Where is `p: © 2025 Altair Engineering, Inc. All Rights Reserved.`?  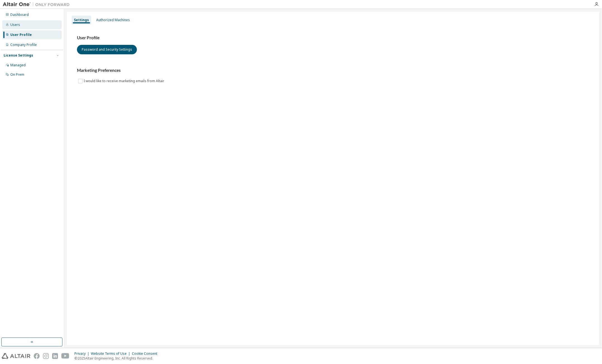 p: © 2025 Altair Engineering, Inc. All Rights Reserved. is located at coordinates (117, 359).